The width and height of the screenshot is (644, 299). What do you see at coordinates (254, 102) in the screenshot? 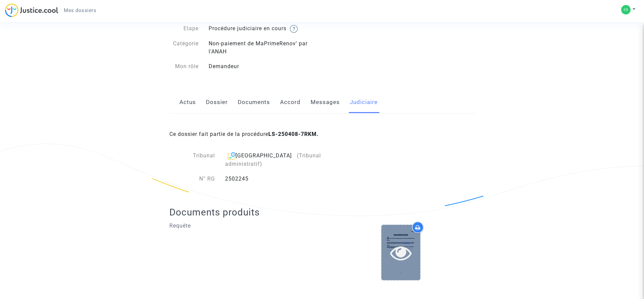
I see `a: Documents` at bounding box center [254, 102].